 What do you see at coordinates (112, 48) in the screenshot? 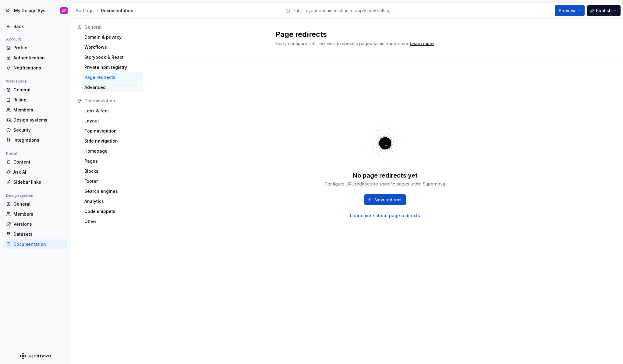
I see `div: Workflows` at bounding box center [112, 48].